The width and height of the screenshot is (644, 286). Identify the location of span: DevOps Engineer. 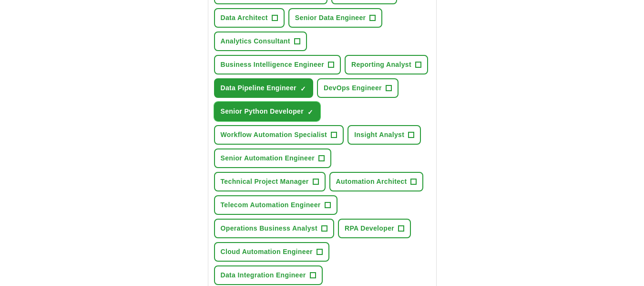
(353, 88).